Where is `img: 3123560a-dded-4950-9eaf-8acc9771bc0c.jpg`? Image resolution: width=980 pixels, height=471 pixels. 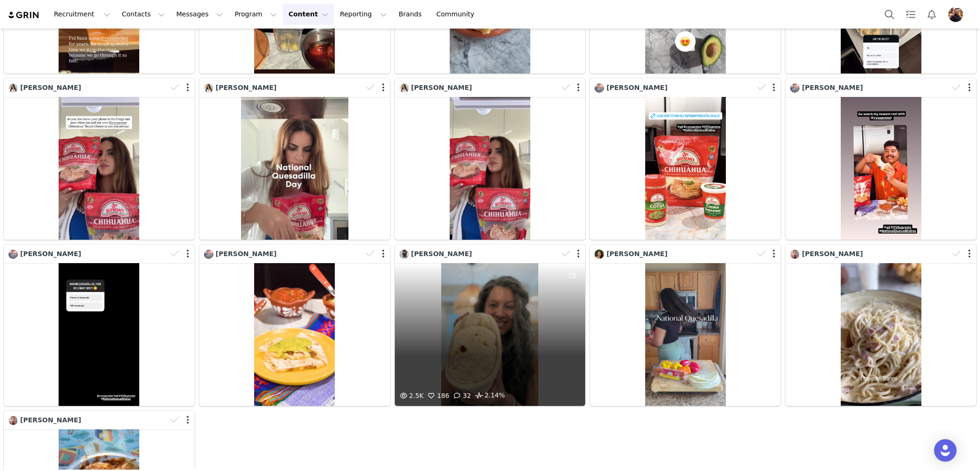
img: 3123560a-dded-4950-9eaf-8acc9771bc0c.jpg is located at coordinates (404, 254).